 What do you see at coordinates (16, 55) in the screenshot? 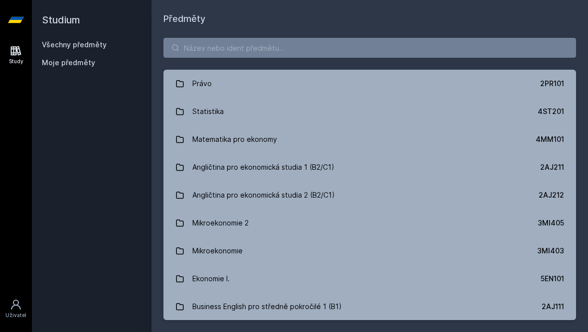
I see `a: Study` at bounding box center [16, 55].